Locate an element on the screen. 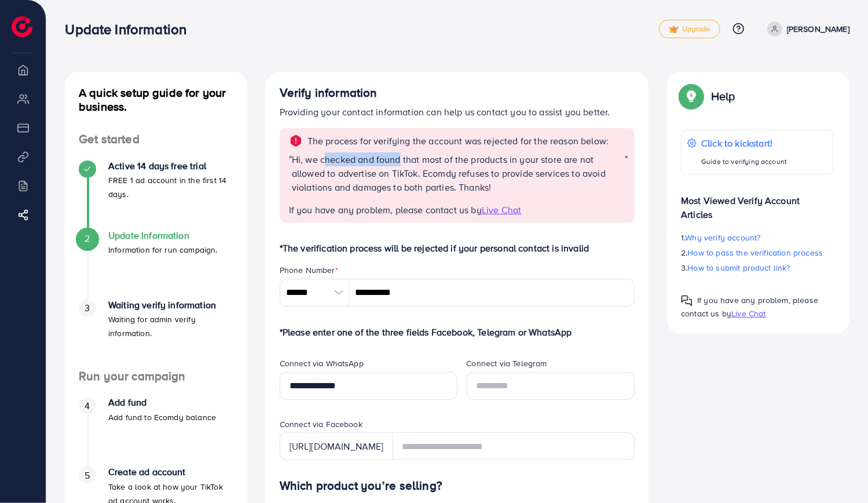 This screenshot has width=868, height=503. p: Add fund to Ecomdy balance is located at coordinates (162, 417).